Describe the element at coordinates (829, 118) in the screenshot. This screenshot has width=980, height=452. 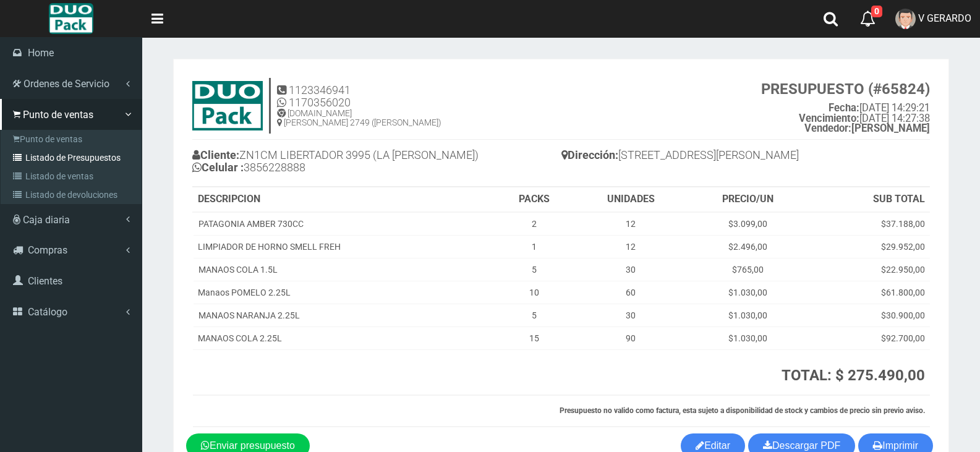
I see `strong: Vencimiento:` at that location.